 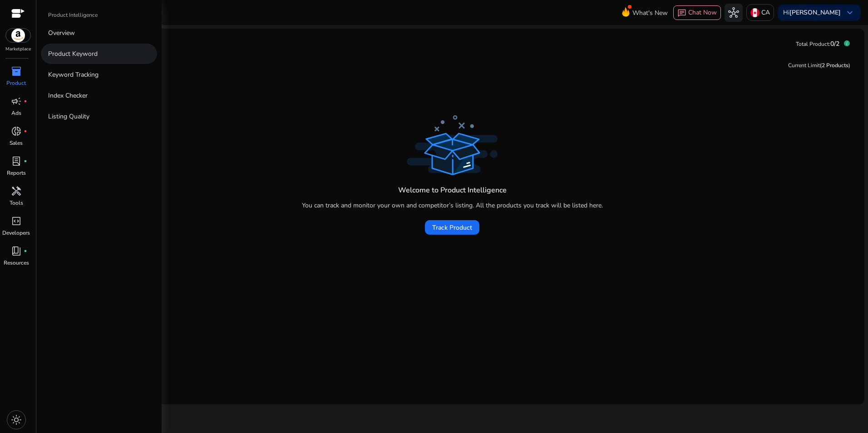 What do you see at coordinates (16, 83) in the screenshot?
I see `p: Product` at bounding box center [16, 83].